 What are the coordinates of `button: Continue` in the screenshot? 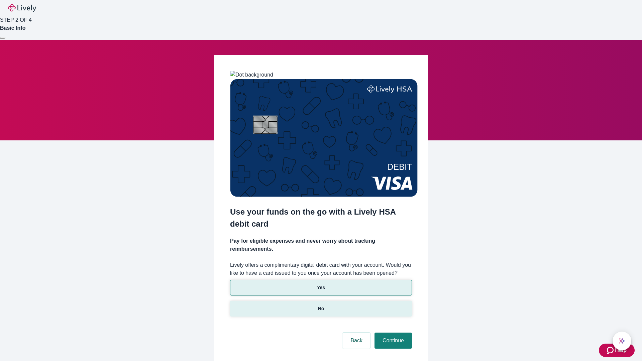 It's located at (393, 341).